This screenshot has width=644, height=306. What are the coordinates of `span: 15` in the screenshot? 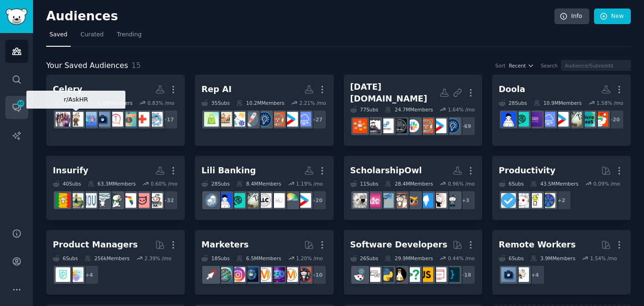 It's located at (136, 65).